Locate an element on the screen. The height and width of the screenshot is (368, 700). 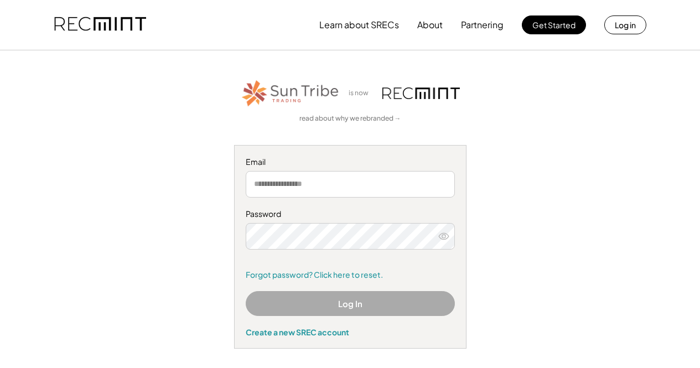
button: Log in is located at coordinates (625, 25).